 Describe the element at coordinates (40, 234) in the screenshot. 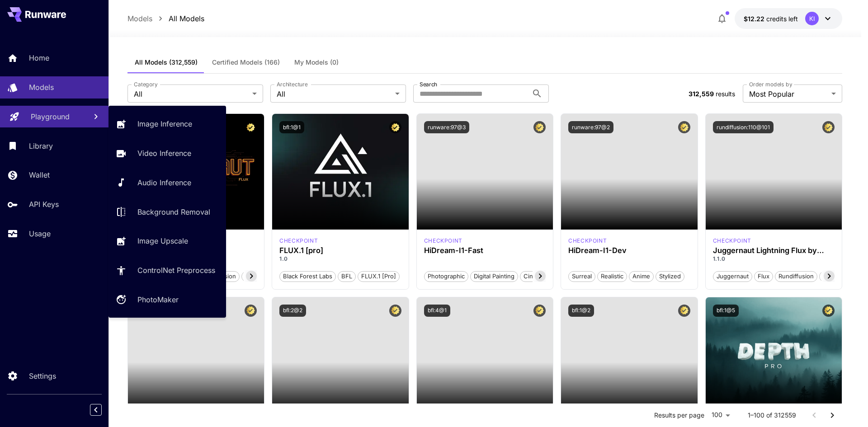

I see `p: Usage` at that location.